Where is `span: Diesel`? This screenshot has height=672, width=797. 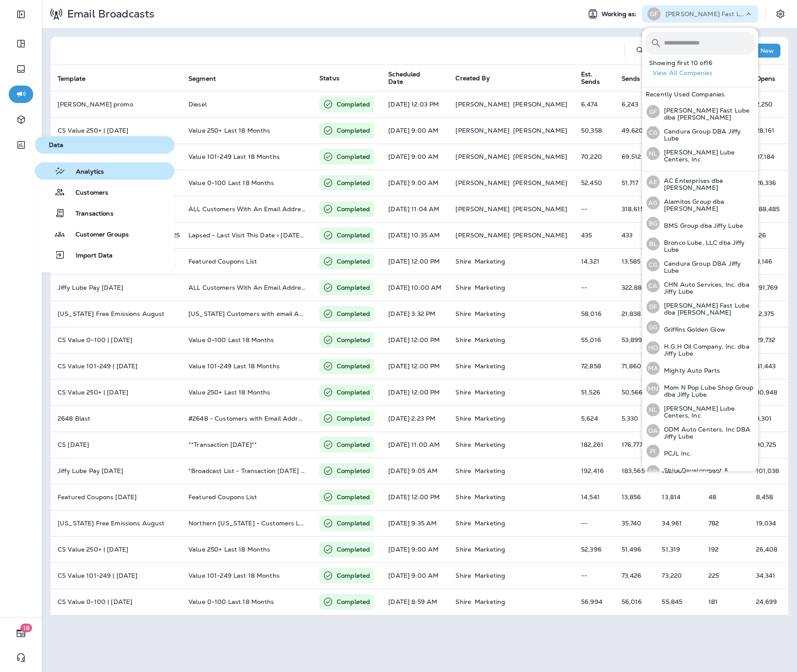 span: Diesel is located at coordinates (198, 104).